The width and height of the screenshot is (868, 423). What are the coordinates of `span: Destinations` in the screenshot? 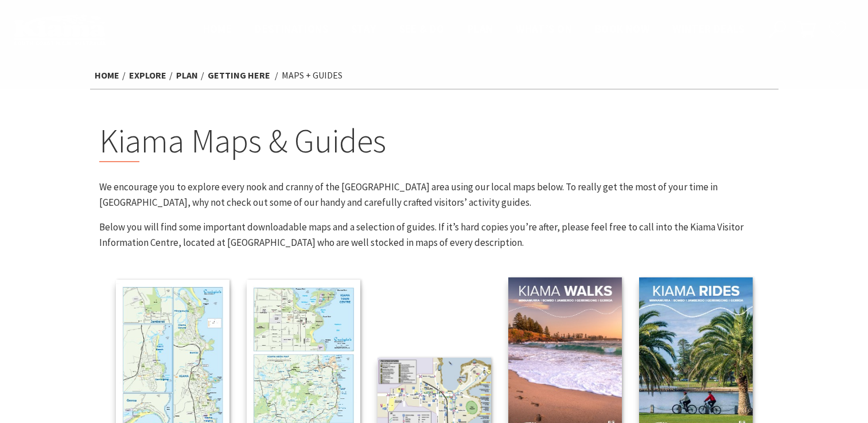 It's located at (291, 29).